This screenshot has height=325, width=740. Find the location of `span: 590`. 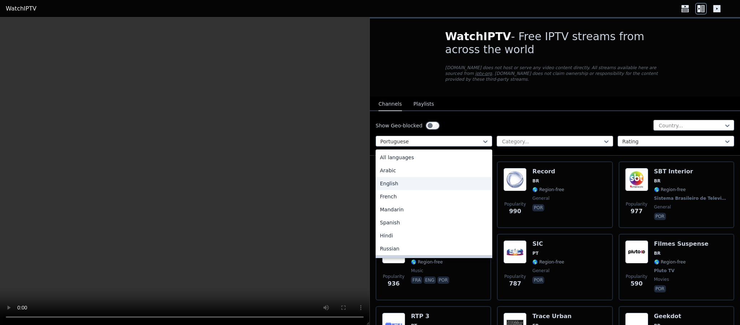

span: 590 is located at coordinates (637, 283).